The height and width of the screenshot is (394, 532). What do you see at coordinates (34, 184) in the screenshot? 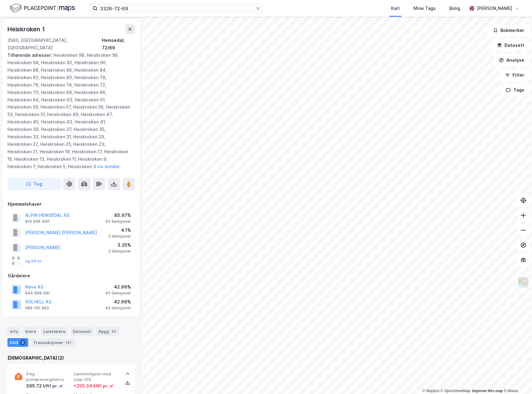
I see `button: Tag` at bounding box center [34, 184].